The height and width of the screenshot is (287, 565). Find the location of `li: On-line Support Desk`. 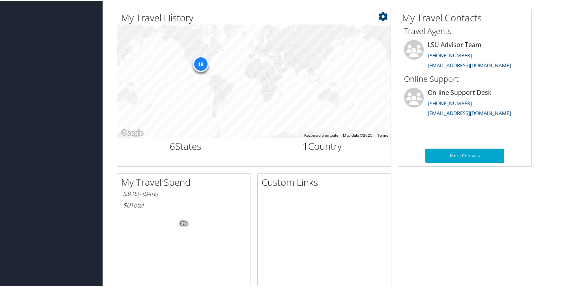

li: On-line Support Desk is located at coordinates (465, 103).